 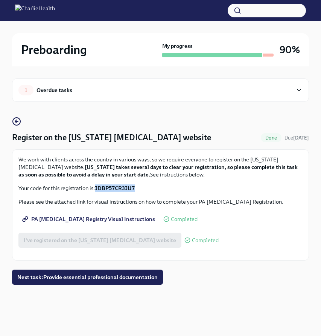 What do you see at coordinates (115, 188) in the screenshot?
I see `strong: JDBP57CR3JU7` at bounding box center [115, 188].